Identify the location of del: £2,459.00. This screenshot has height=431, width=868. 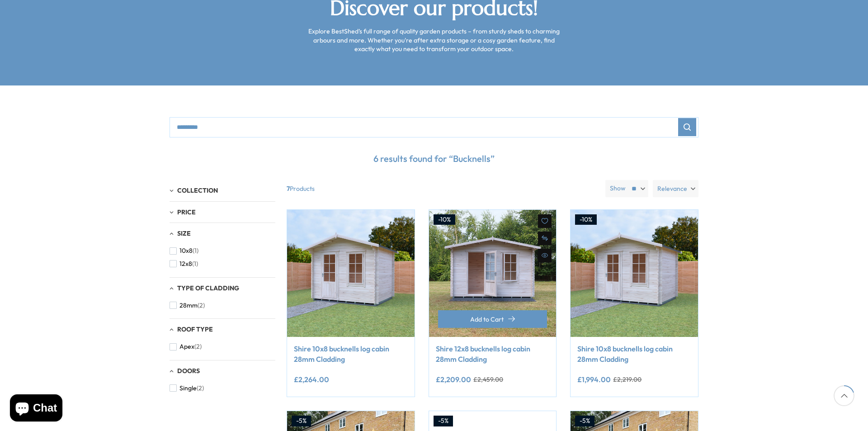
(488, 379).